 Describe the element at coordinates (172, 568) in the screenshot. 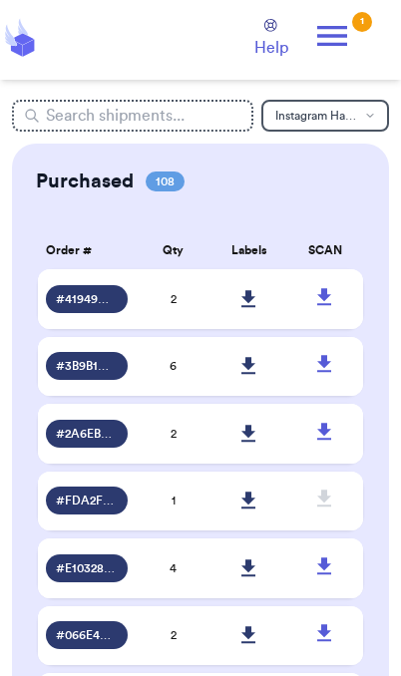

I see `span: 4` at that location.